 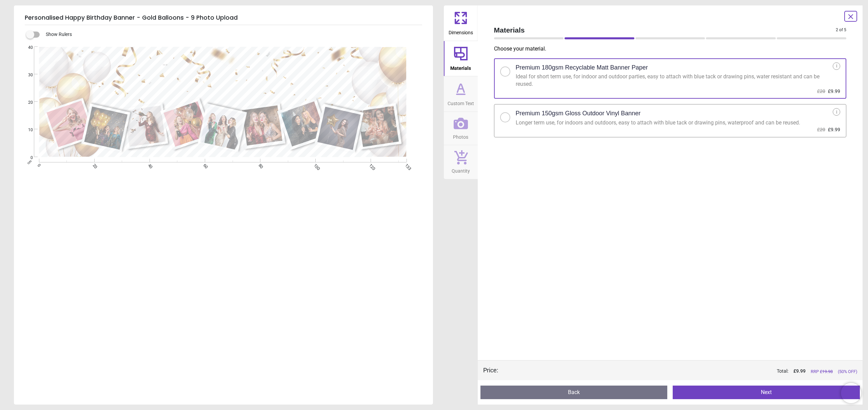 What do you see at coordinates (460, 102) in the screenshot?
I see `span: Custom Text` at bounding box center [460, 102].